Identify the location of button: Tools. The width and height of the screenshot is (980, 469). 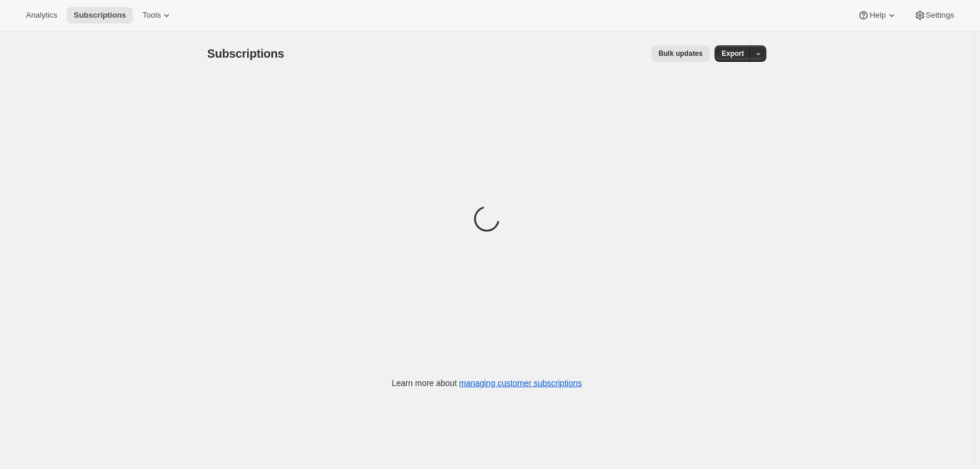
(157, 15).